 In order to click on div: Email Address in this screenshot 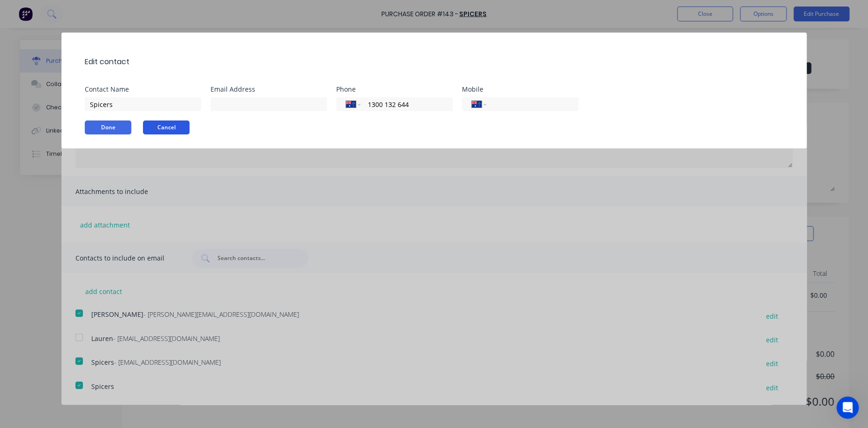, I will do `click(273, 90)`.